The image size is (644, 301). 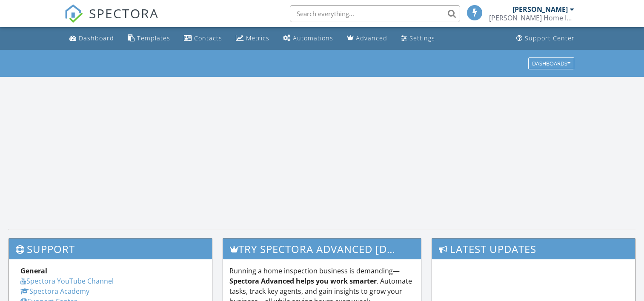 What do you see at coordinates (74, 14) in the screenshot?
I see `img: The Best Home Inspection Software - Spectora` at bounding box center [74, 14].